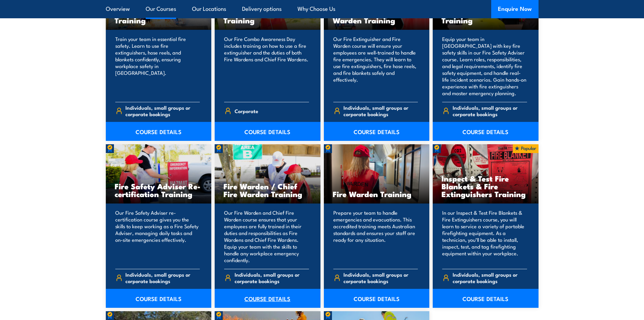 The height and width of the screenshot is (320, 644). I want to click on p: Train your team in essential fire safety. Learn to use fire extinguishers, hose reels, and blanke..., so click(158, 66).